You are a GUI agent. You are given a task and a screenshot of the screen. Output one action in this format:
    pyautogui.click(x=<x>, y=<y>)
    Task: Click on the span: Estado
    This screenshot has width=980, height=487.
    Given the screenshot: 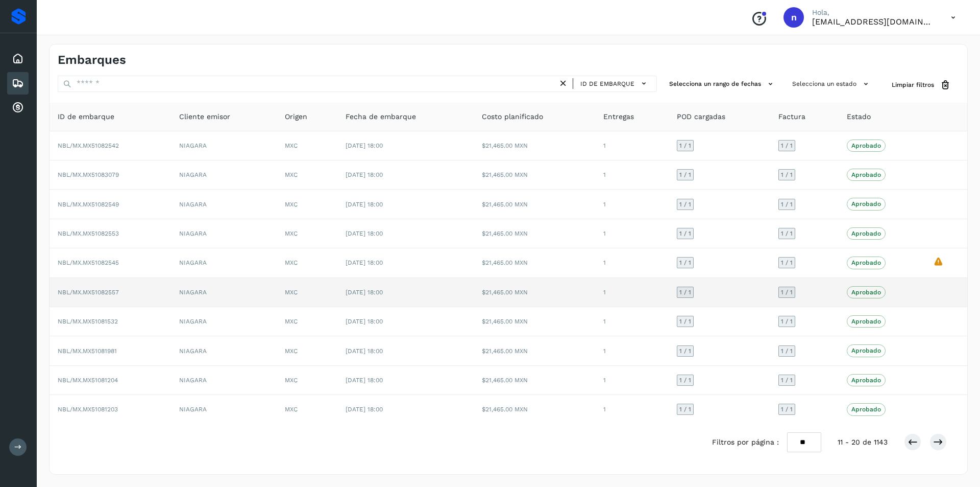 What is the action you would take?
    pyautogui.click(x=858, y=117)
    